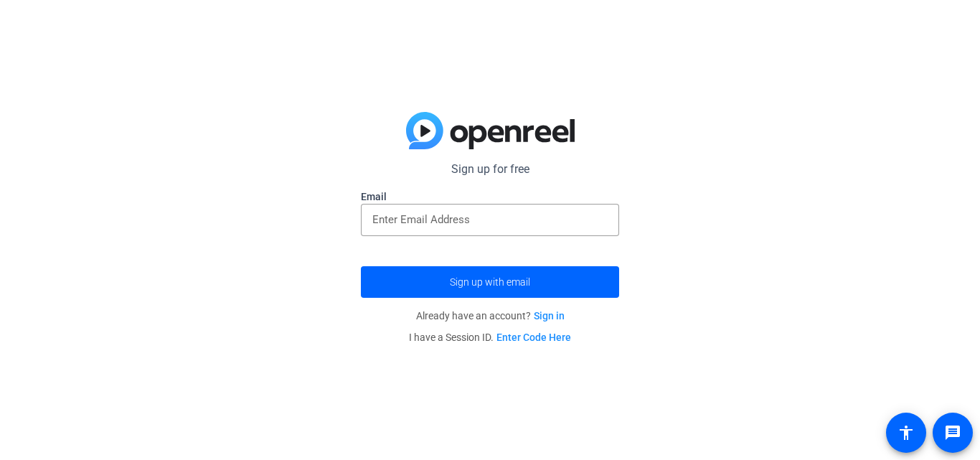 Image resolution: width=980 pixels, height=460 pixels. I want to click on a: Enter Code Here, so click(534, 338).